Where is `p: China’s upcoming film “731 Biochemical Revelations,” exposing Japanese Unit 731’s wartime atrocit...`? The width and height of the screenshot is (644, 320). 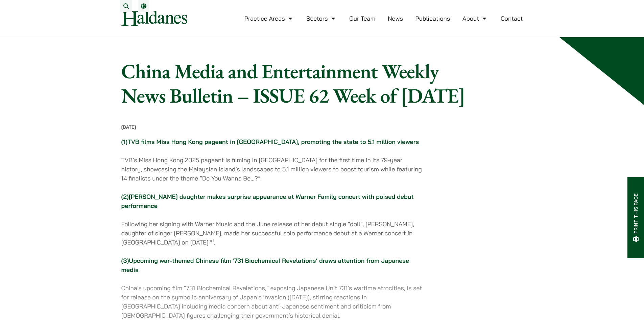
p: China’s upcoming film “731 Biochemical Revelations,” exposing Japanese Unit 731’s wartime atrocit... is located at coordinates (272, 302).